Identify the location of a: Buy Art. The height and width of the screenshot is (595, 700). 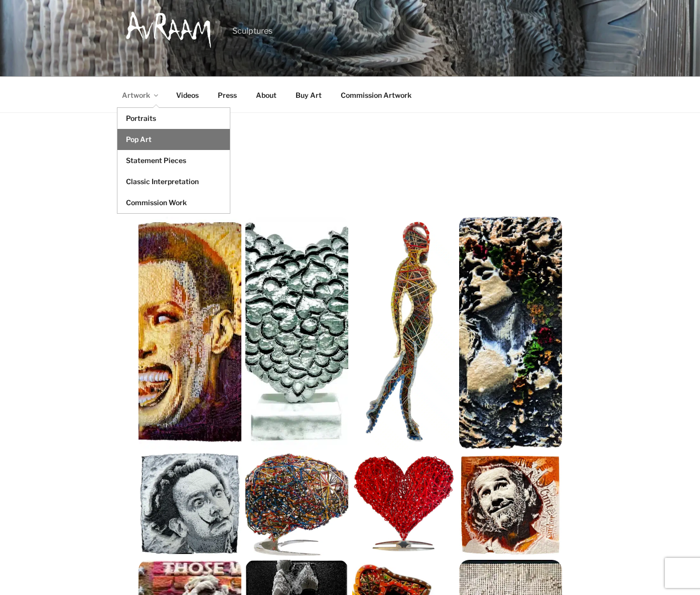
(308, 95).